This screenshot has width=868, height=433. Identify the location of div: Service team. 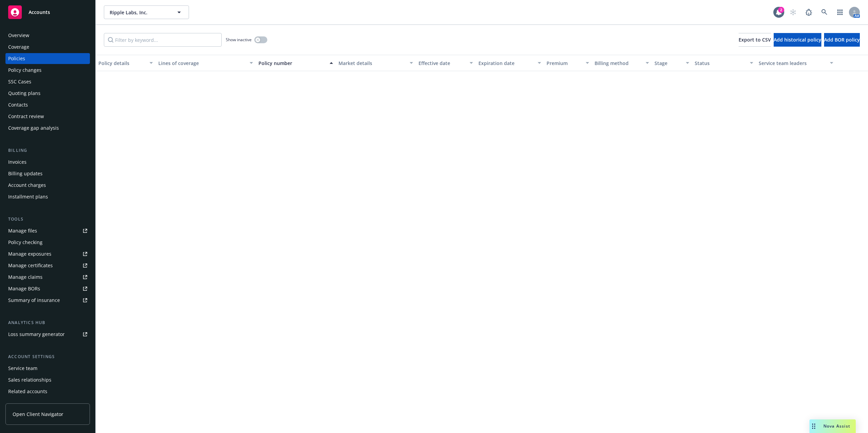
(22, 369).